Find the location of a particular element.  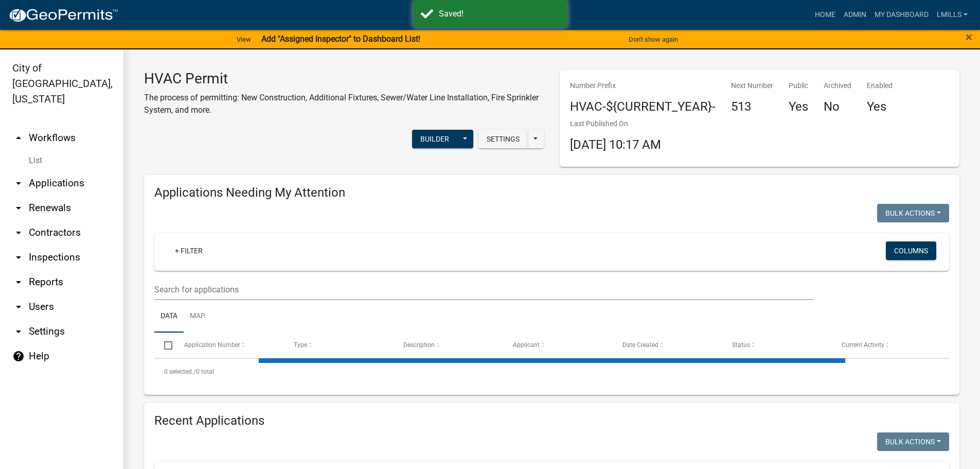

datatable-header-cell: Select is located at coordinates (164, 345).